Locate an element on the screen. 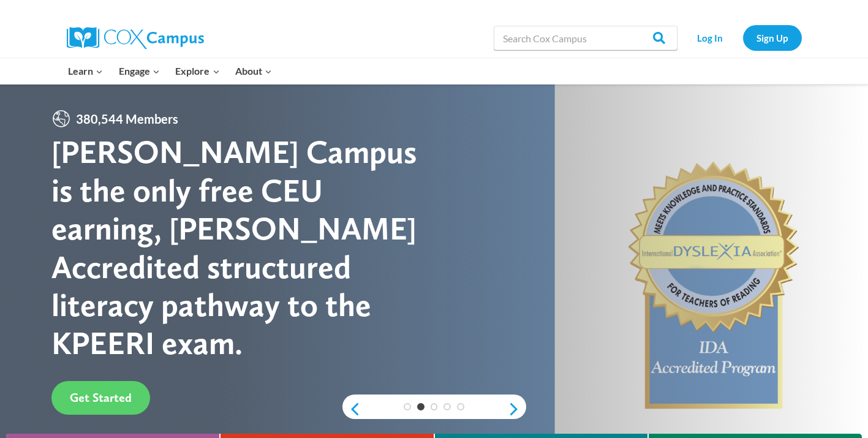  a: 1 is located at coordinates (408, 407).